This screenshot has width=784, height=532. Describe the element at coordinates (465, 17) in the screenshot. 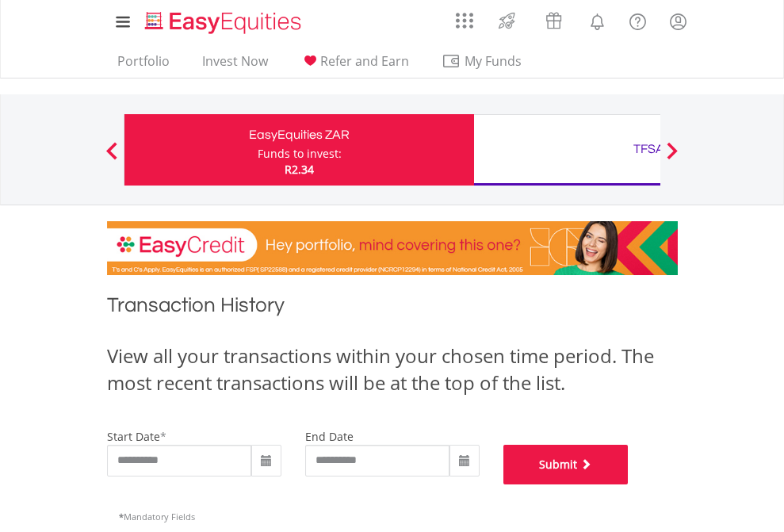

I see `a: AppsGrid` at that location.